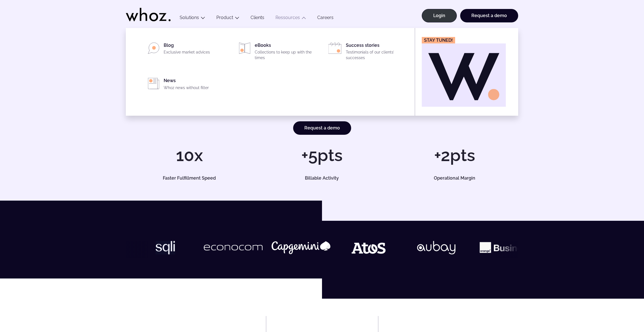 Image resolution: width=644 pixels, height=332 pixels. Describe the element at coordinates (321, 155) in the screenshot. I see `h1: +5pts` at that location.